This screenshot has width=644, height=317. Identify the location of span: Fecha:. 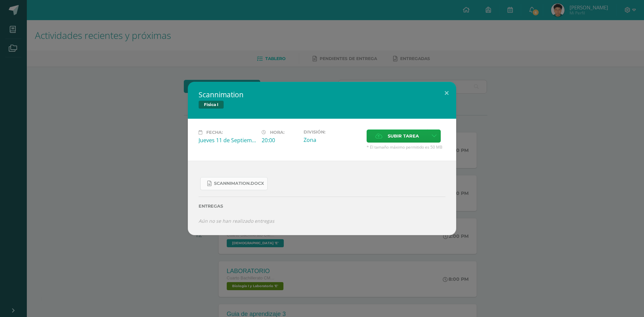
(214, 132).